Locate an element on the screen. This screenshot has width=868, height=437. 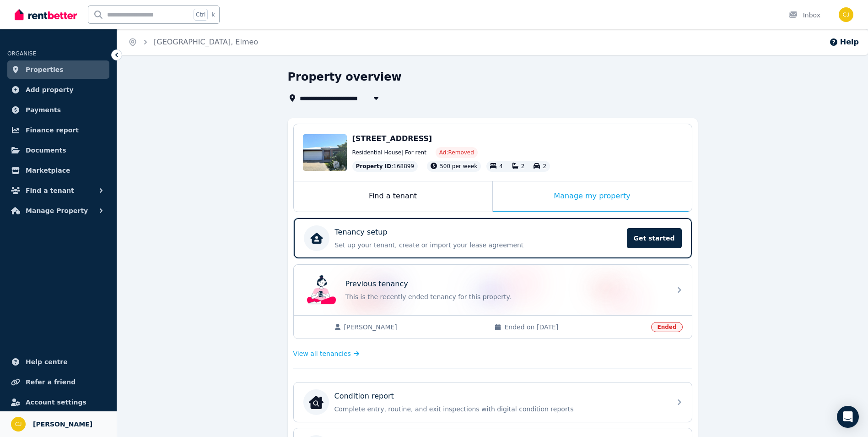
span: Find a tenant is located at coordinates (50, 191).